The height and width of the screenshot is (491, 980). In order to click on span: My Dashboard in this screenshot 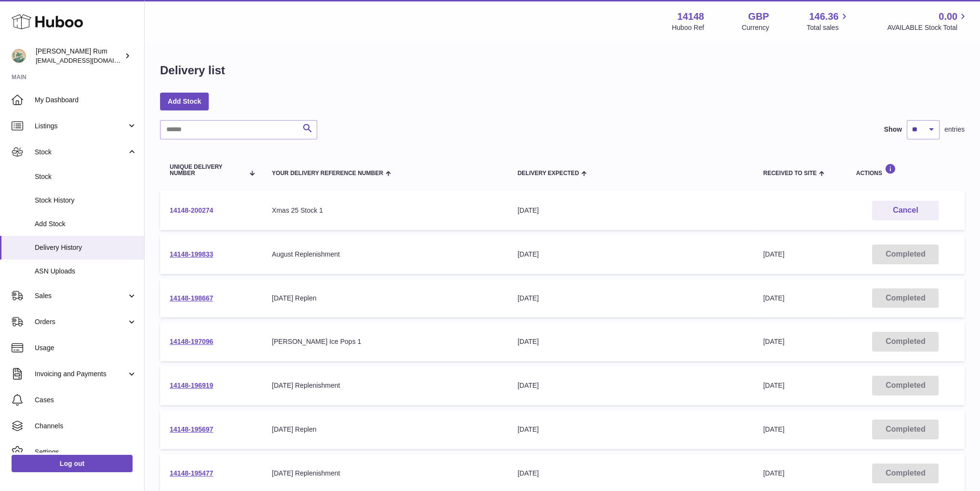, I will do `click(86, 99)`.